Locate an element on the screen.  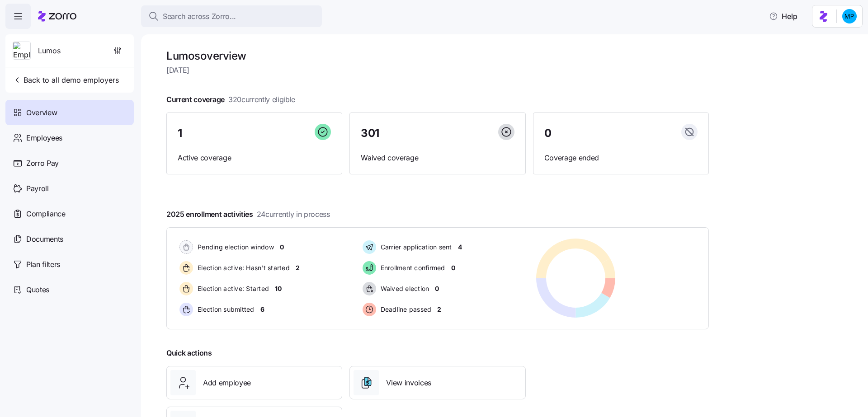
span: Quick actions is located at coordinates (189, 353).